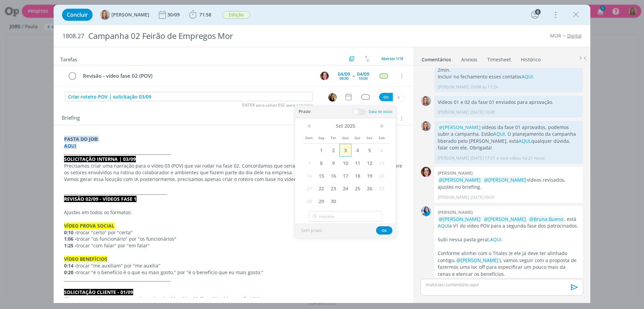 The width and height of the screenshot is (644, 309). I want to click on span: Data de início, so click(380, 111).